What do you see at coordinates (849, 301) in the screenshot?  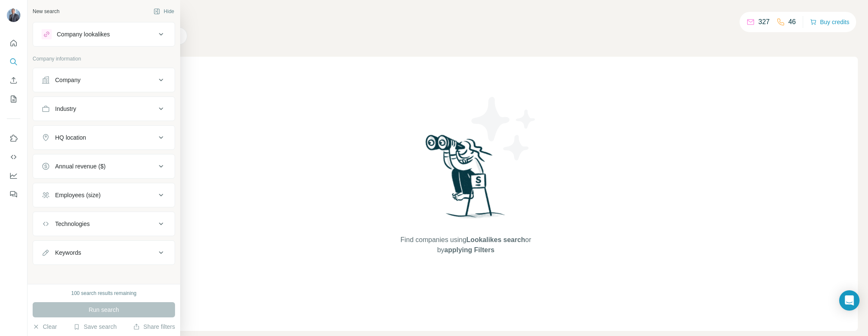 I see `div: Open Intercom Messenger` at bounding box center [849, 301].